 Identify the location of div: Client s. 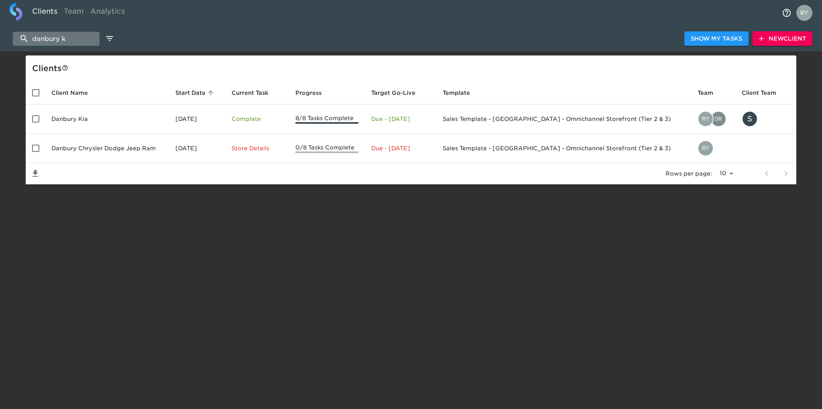
(413, 68).